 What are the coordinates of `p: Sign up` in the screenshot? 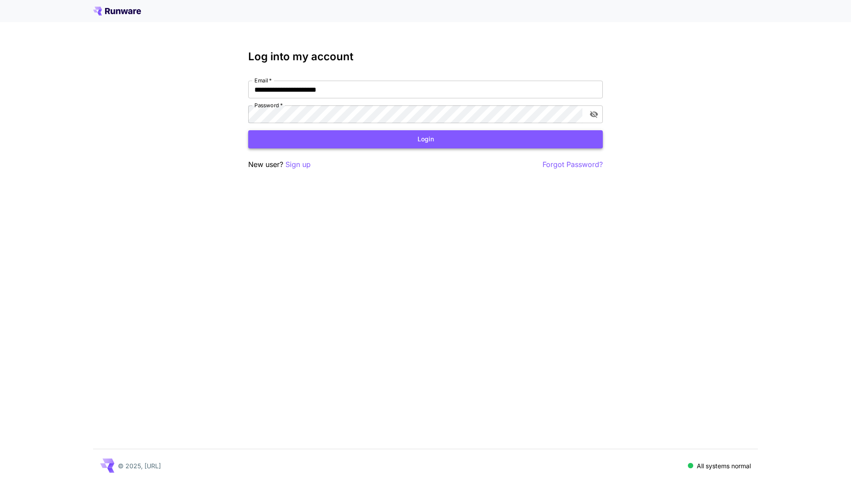 It's located at (298, 164).